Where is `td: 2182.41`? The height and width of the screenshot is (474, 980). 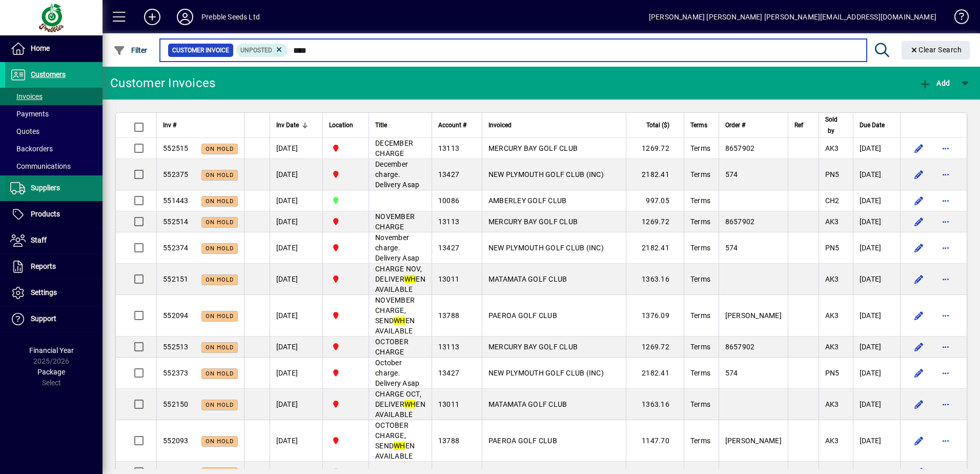
td: 2182.41 is located at coordinates (655, 174).